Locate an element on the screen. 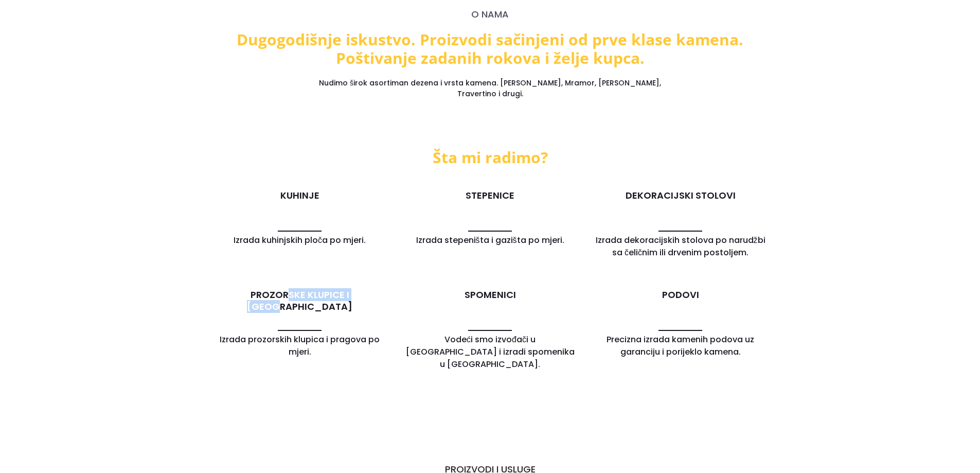 The width and height of the screenshot is (980, 473). h5: Izrada dekoracijskih stolova po narudžbi sa čeličnim ili drvenim postoljem. is located at coordinates (681, 247).